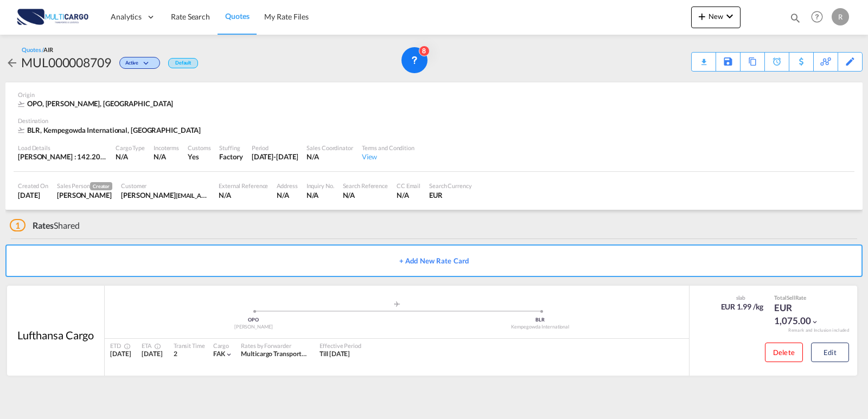  I want to click on span: New, so click(715, 16).